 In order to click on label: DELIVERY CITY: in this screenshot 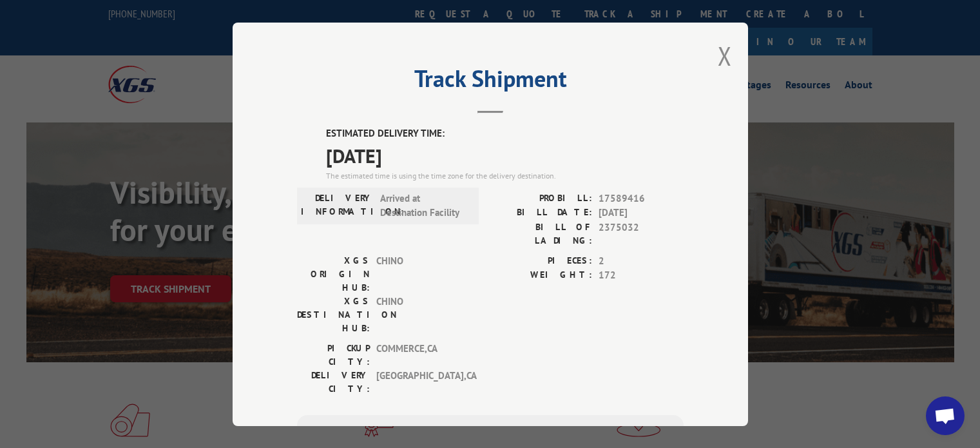, I will do `click(333, 382)`.